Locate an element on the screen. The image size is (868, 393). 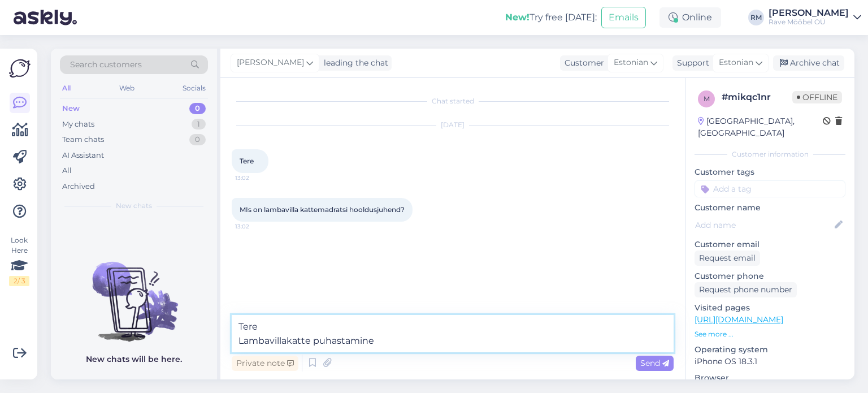
input: Add name is located at coordinates (763, 225).